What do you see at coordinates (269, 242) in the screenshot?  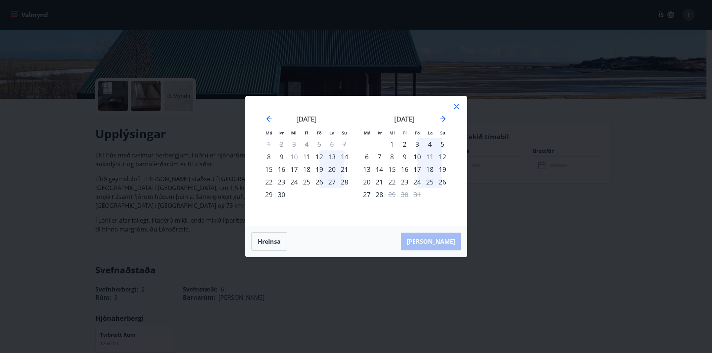 I see `button: Hreinsa` at bounding box center [269, 242].